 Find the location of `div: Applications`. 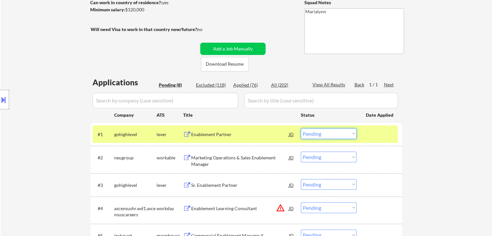

div: Applications is located at coordinates (125, 83).